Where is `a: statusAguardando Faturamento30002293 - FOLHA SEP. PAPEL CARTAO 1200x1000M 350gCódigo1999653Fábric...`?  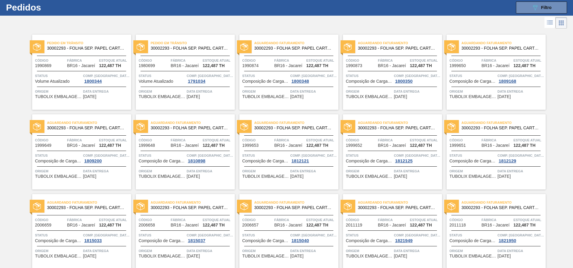 a: statusAguardando Faturamento30002293 - FOLHA SEP. PAPEL CARTAO 1200x1000M 350gCódigo1999653Fábric... is located at coordinates (286, 152).